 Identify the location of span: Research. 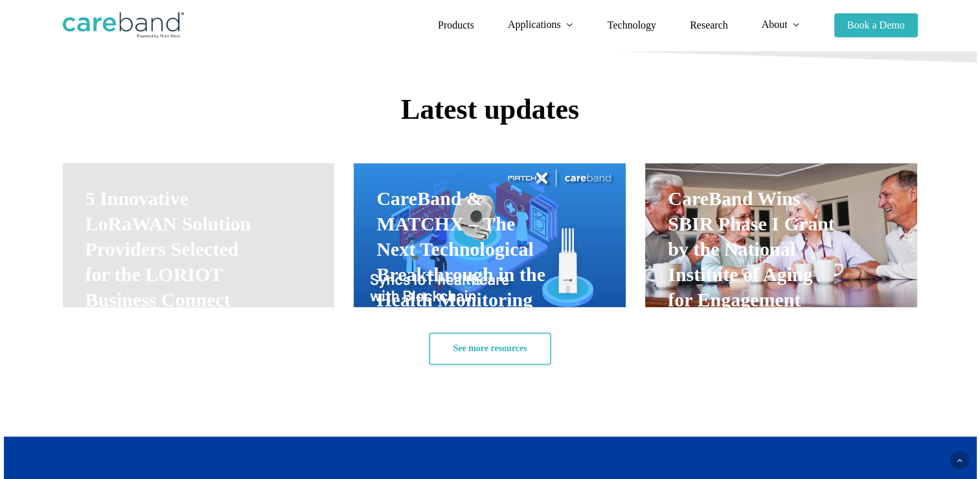
(709, 25).